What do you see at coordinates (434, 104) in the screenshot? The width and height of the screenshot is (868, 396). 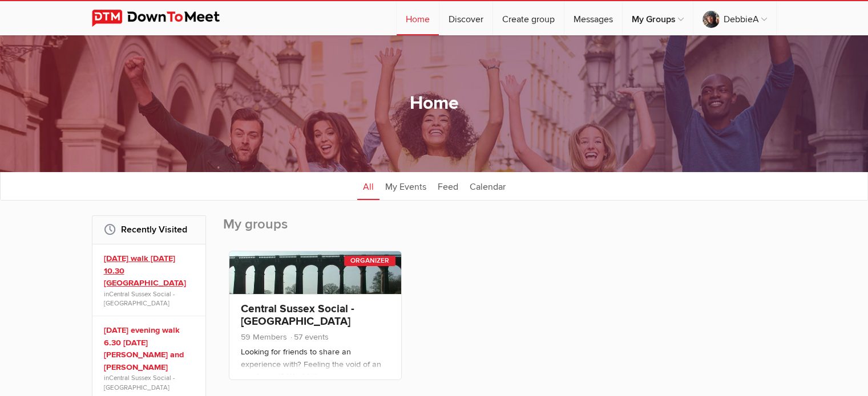 I see `h1: Home` at bounding box center [434, 104].